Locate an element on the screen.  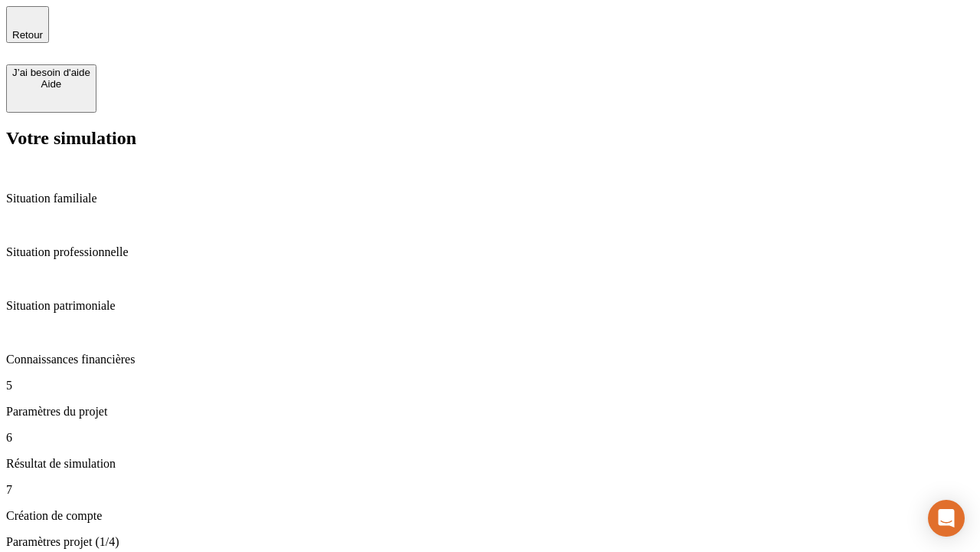
p: 6 is located at coordinates (490, 438).